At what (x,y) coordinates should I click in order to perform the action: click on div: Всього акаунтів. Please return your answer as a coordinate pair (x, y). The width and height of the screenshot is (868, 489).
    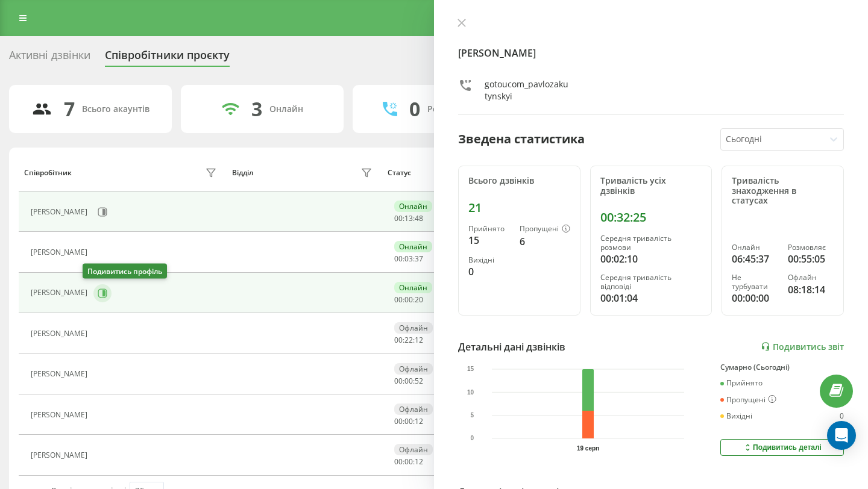
    Looking at the image, I should click on (116, 109).